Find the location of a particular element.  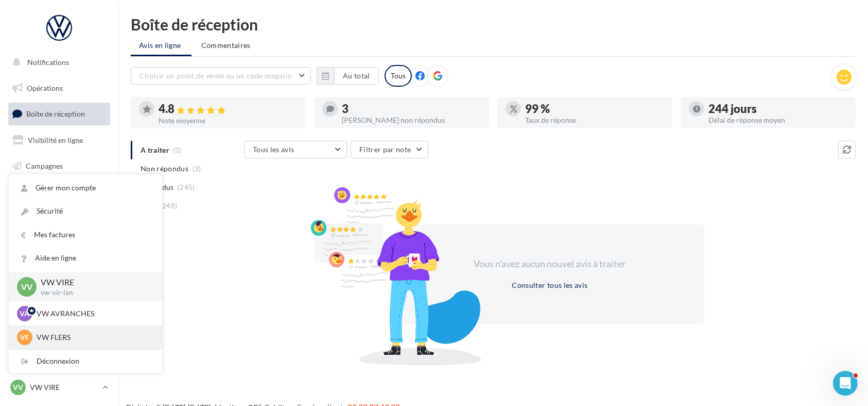

a: Gérer mon compte is located at coordinates (85, 187).